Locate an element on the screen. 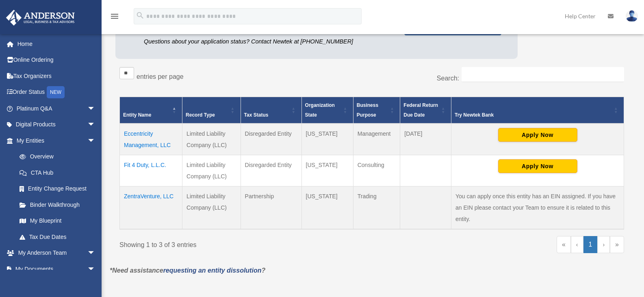  a: My Blueprint is located at coordinates (58, 221).